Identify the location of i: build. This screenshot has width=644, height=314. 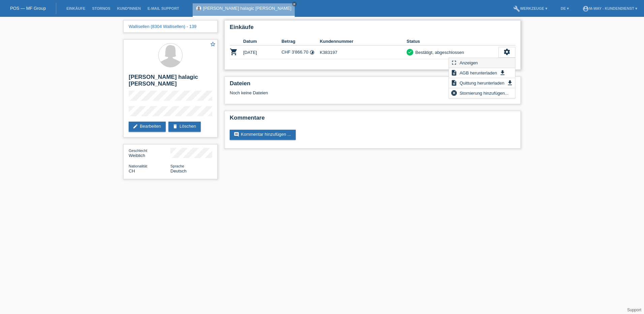
(517, 9).